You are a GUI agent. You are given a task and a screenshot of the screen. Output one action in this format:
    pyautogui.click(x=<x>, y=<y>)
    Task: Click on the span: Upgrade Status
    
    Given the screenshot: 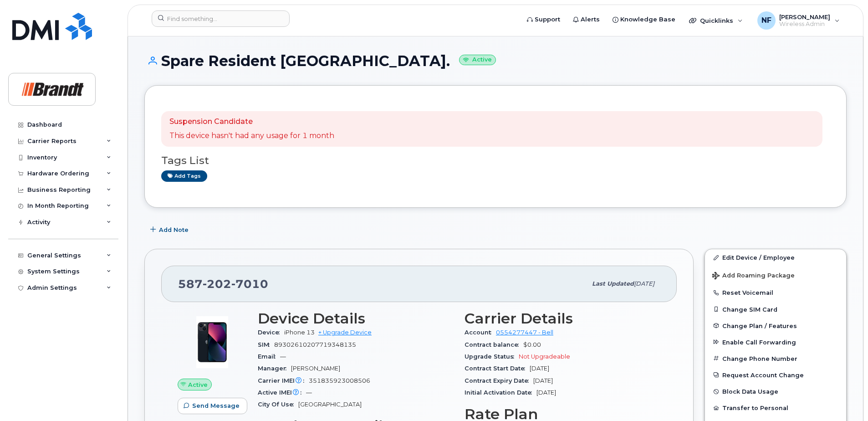 What is the action you would take?
    pyautogui.click(x=492, y=357)
    